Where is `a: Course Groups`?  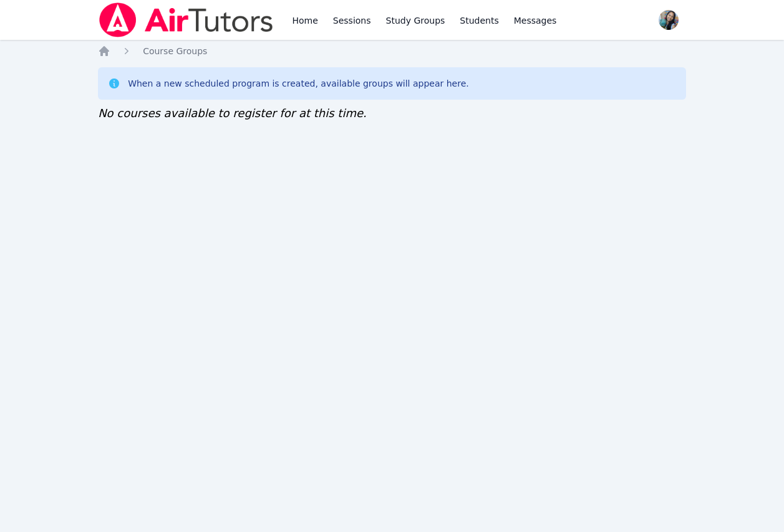 a: Course Groups is located at coordinates (175, 51).